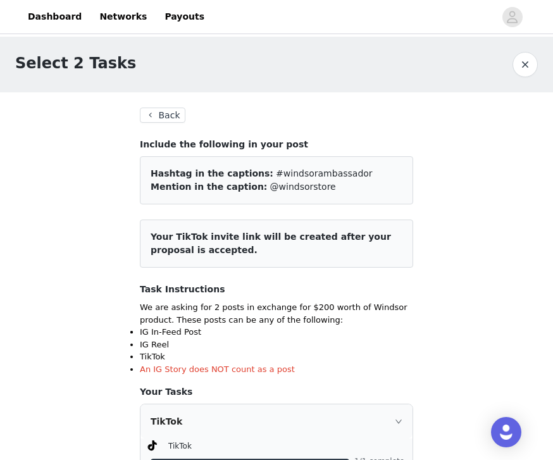  What do you see at coordinates (276, 313) in the screenshot?
I see `p: We are asking for 2 posts in exchange for $200 worth of Windsor product. These posts can be any o...` at bounding box center [276, 313].